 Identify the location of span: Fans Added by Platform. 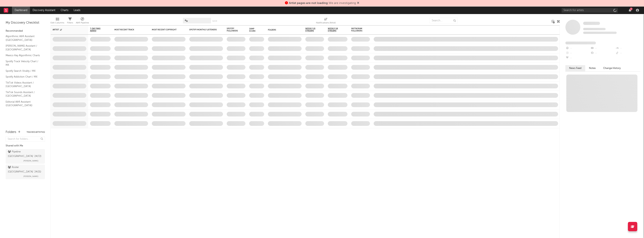
(581, 43).